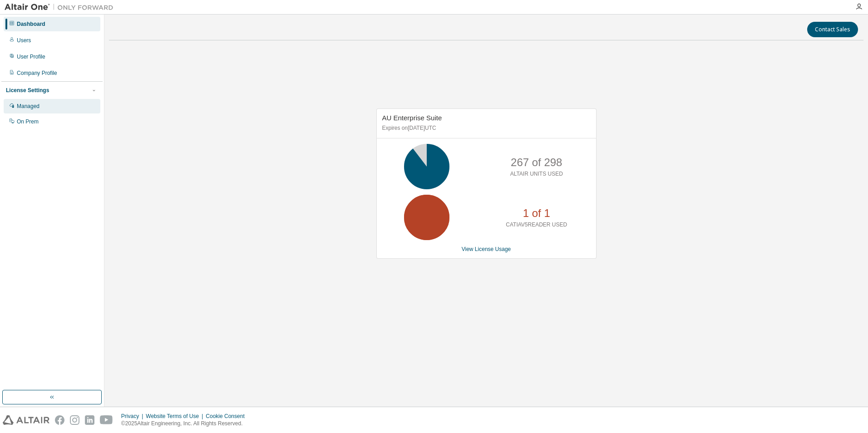 Image resolution: width=868 pixels, height=433 pixels. What do you see at coordinates (832, 29) in the screenshot?
I see `button: Contact Sales` at bounding box center [832, 29].